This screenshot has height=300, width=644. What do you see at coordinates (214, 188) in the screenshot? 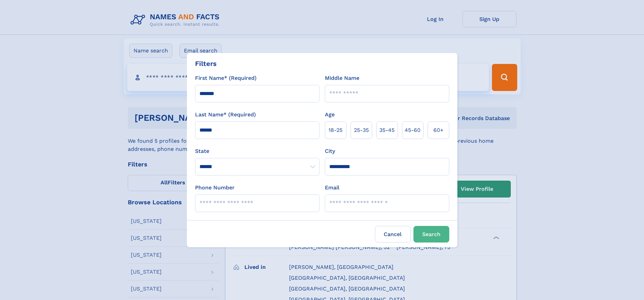
I see `label: Phone Number` at bounding box center [214, 188].